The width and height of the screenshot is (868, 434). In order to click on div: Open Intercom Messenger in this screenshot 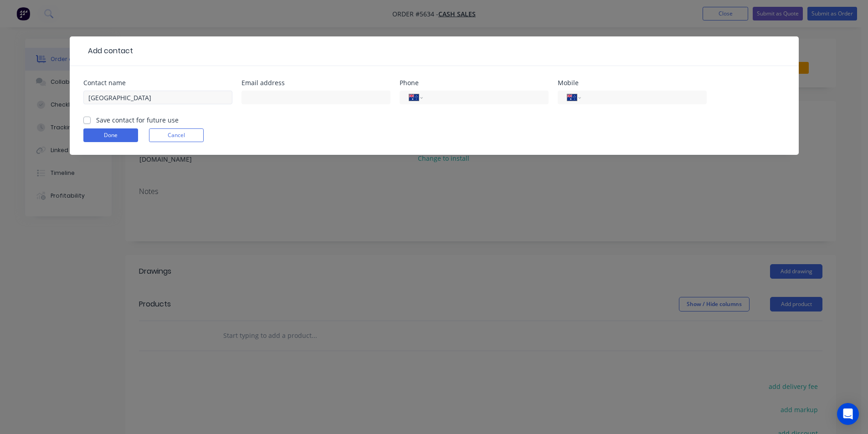, I will do `click(848, 414)`.